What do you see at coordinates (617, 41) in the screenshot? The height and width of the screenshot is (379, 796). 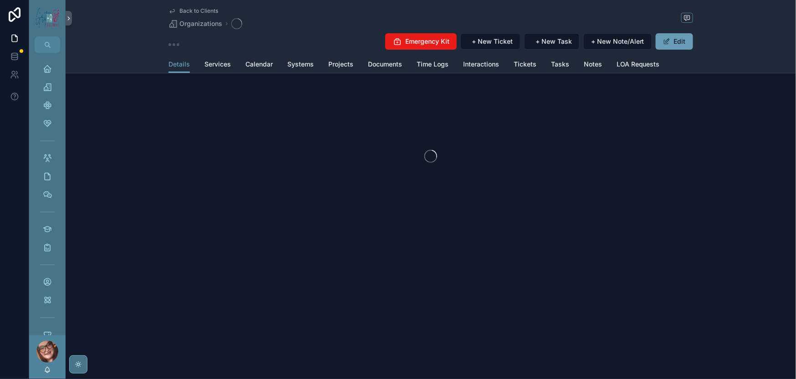 I see `button: + New Note/Alert` at bounding box center [617, 41].